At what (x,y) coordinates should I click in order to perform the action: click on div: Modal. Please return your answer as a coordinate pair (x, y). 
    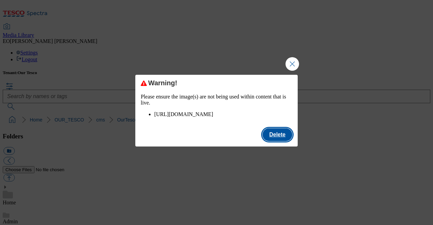
    Looking at the image, I should click on (217, 111).